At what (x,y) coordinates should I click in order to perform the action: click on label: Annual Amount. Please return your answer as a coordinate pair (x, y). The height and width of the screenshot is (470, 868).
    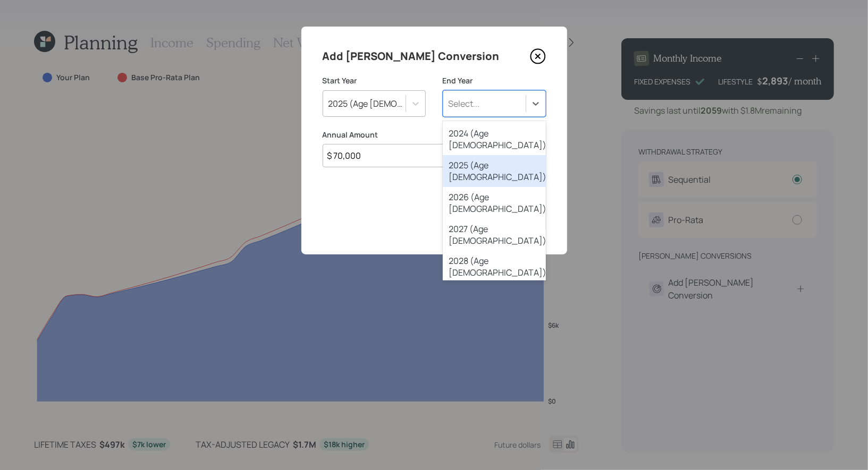
    Looking at the image, I should click on (434, 135).